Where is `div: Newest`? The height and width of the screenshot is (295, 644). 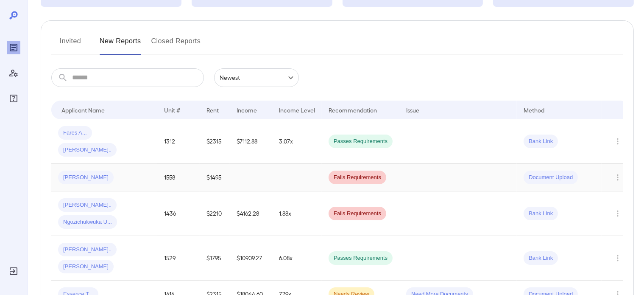 div: Newest is located at coordinates (257, 78).